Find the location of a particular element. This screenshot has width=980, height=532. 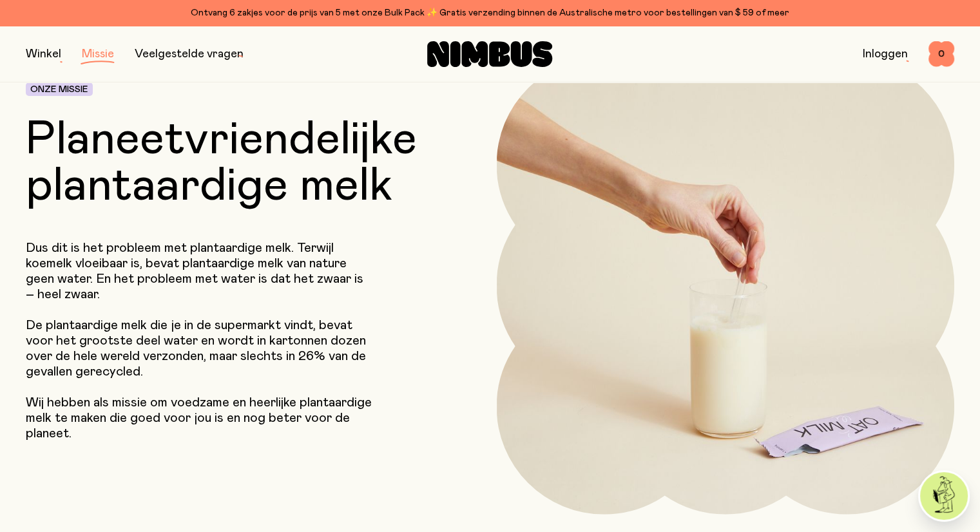

font: De plantaardige melk die je in de supermarkt vindt, bevat voor het grootste deel water en wordt i... is located at coordinates (196, 349).